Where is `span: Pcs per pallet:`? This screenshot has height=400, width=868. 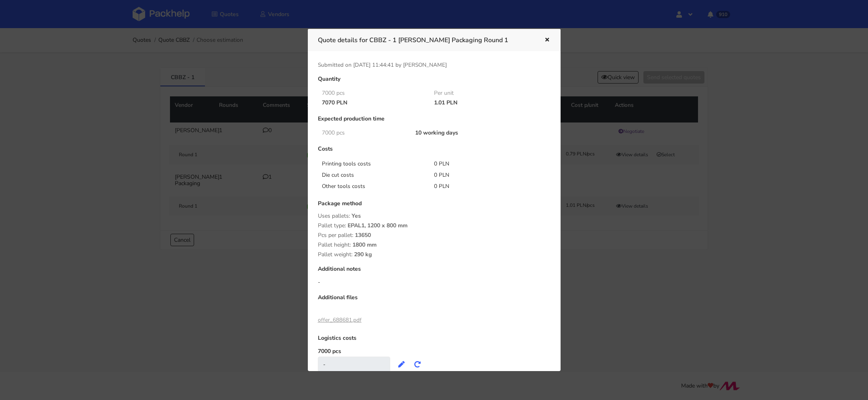 span: Pcs per pallet: is located at coordinates (335, 235).